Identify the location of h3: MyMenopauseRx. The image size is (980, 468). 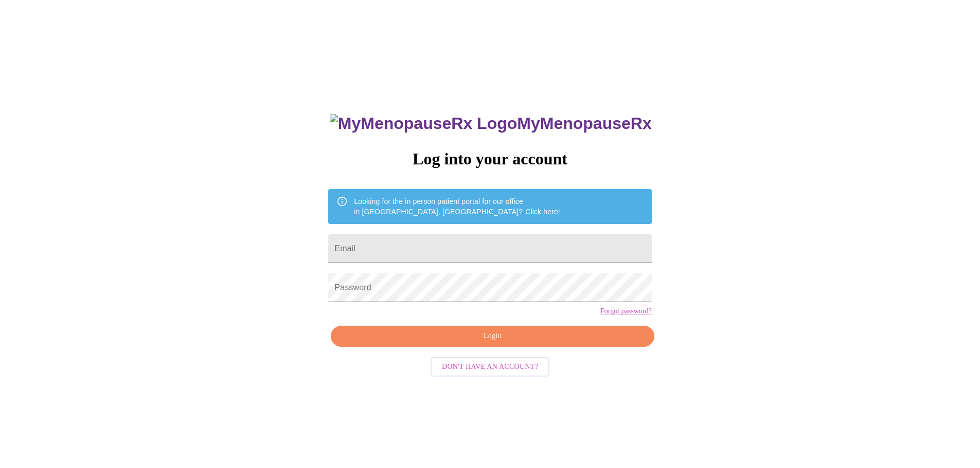
(491, 123).